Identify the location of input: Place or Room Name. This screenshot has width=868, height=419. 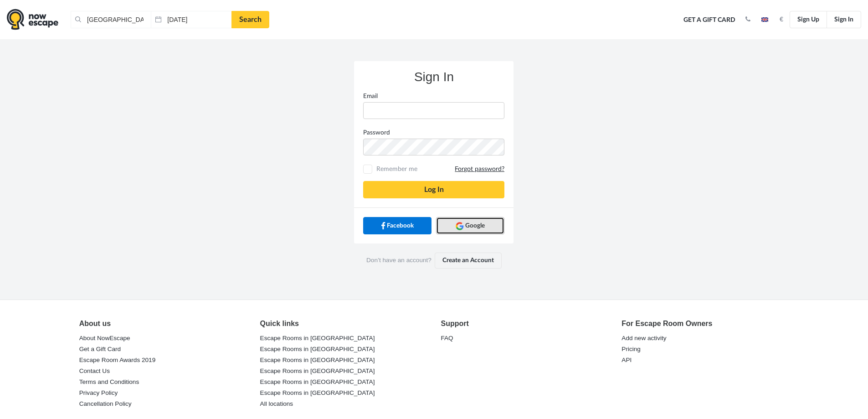
(111, 20).